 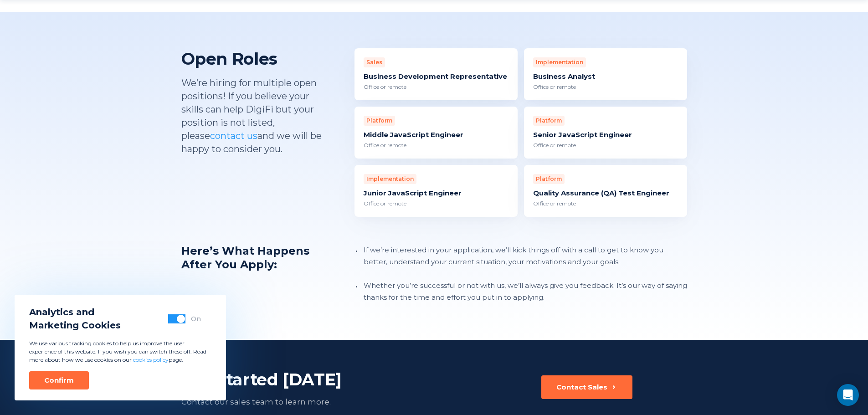 What do you see at coordinates (436, 77) in the screenshot?
I see `div: Business Development Representative` at bounding box center [436, 77].